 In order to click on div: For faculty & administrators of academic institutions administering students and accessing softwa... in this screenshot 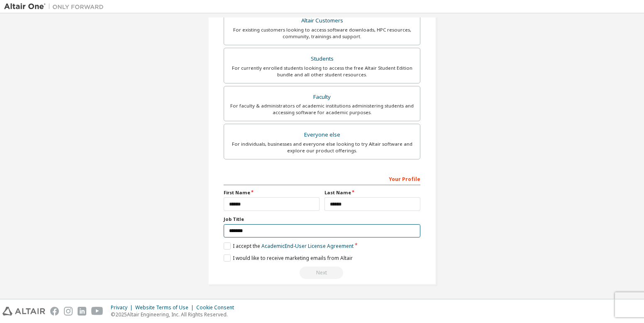, I will do `click(322, 109)`.